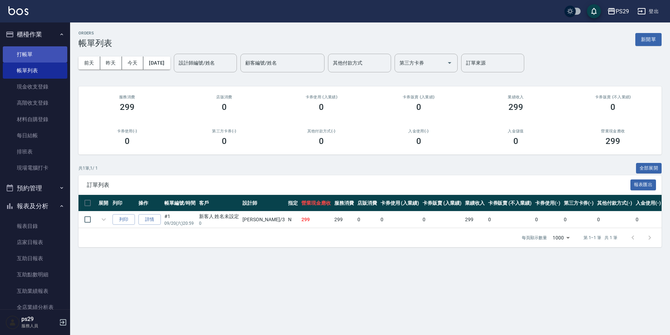 The image size is (670, 335). I want to click on h2: 其他付款方式(-), so click(322, 131).